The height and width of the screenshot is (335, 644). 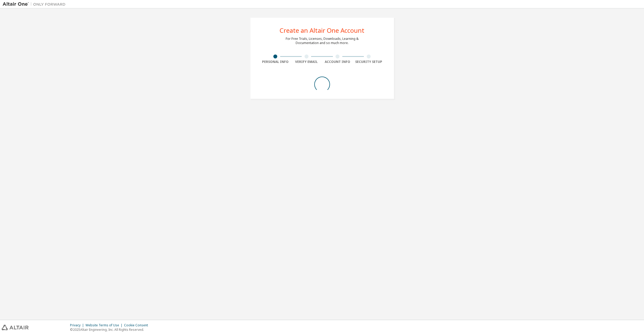 What do you see at coordinates (78, 325) in the screenshot?
I see `div: Privacy` at bounding box center [78, 325].